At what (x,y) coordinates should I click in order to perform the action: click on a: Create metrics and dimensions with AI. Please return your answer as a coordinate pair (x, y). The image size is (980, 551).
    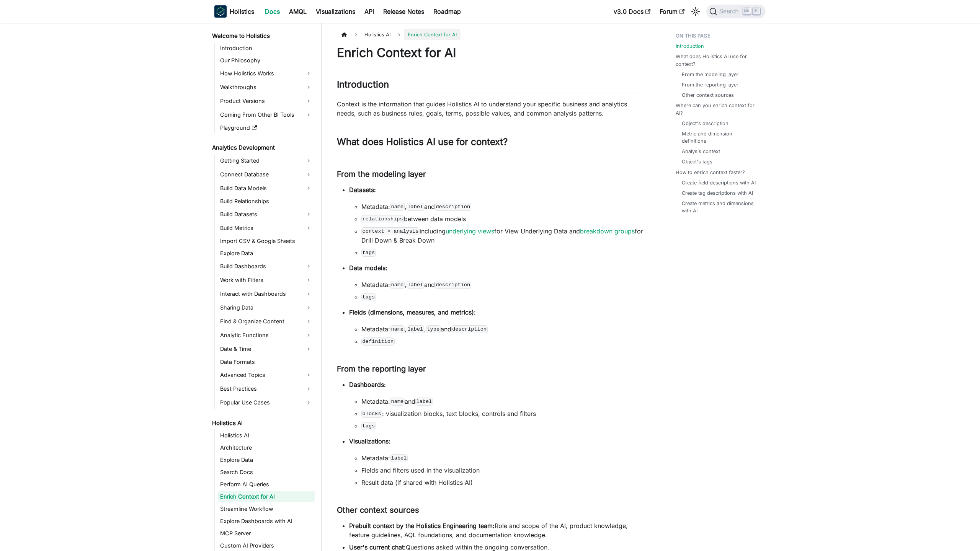
    Looking at the image, I should click on (719, 207).